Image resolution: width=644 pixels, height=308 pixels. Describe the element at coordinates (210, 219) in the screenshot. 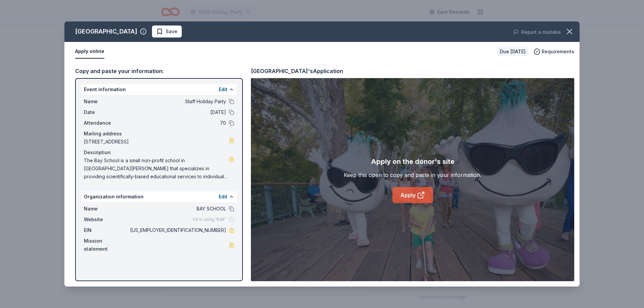

I see `span: Fill in using "Edit"` at that location.